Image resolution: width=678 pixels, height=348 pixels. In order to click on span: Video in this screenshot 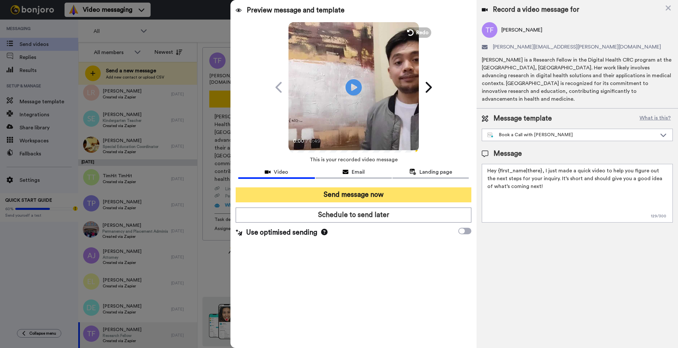, I will do `click(281, 172)`.